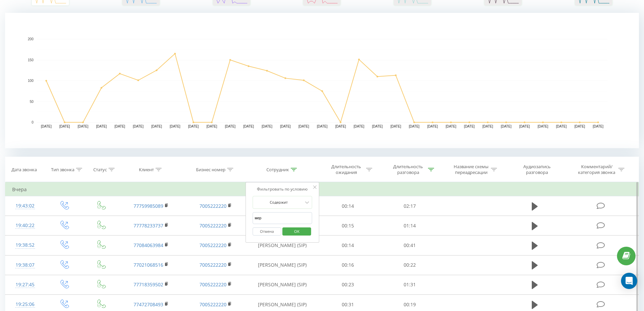  What do you see at coordinates (100, 169) in the screenshot?
I see `div: Статус` at bounding box center [100, 169].